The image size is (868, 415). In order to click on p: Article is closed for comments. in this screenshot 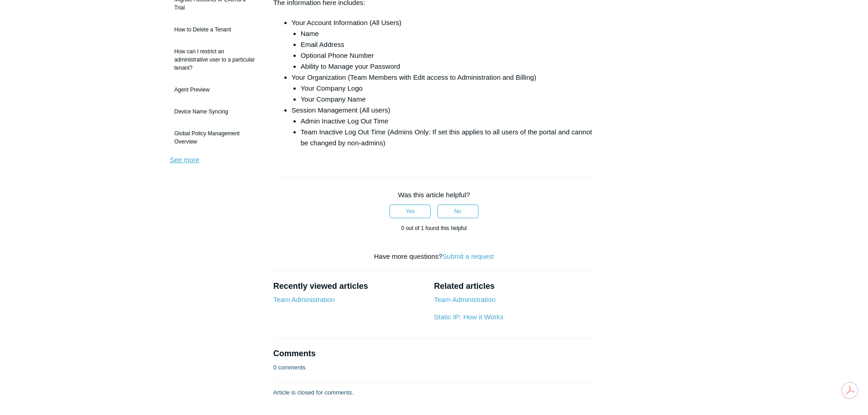, I will do `click(313, 392)`.